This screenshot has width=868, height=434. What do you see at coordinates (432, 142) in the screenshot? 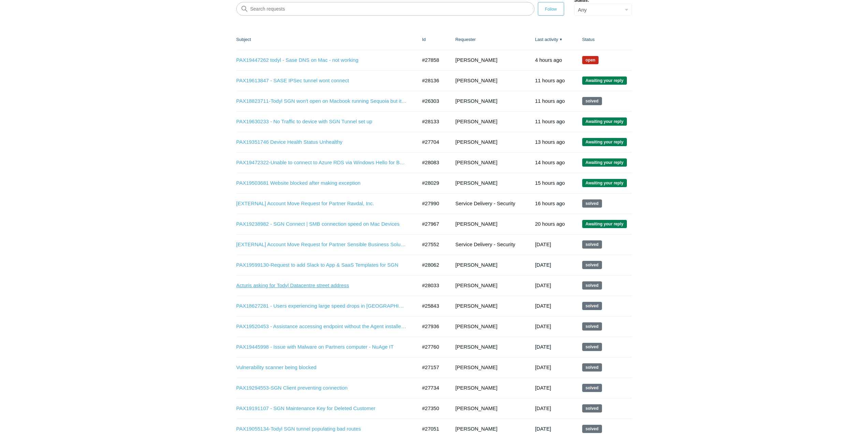
I see `td: #27704` at bounding box center [432, 142].